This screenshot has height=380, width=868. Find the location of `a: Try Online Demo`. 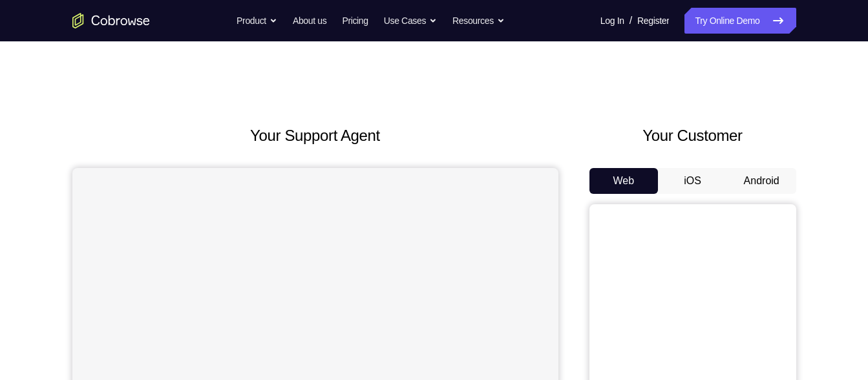

a: Try Online Demo is located at coordinates (740, 21).